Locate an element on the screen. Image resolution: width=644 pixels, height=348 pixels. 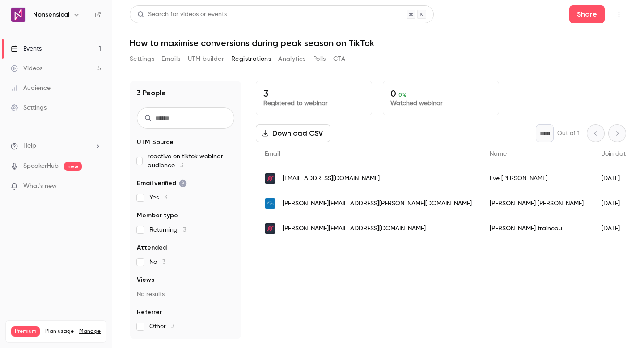
h6: Nonsensical is located at coordinates (51, 15).